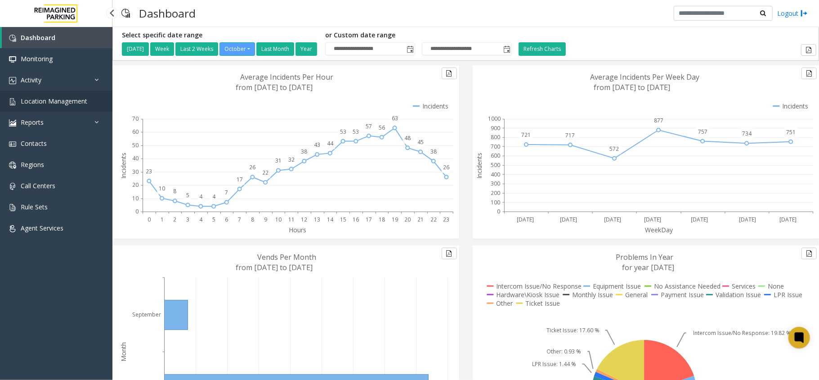  I want to click on h5: Select specific date range, so click(220, 35).